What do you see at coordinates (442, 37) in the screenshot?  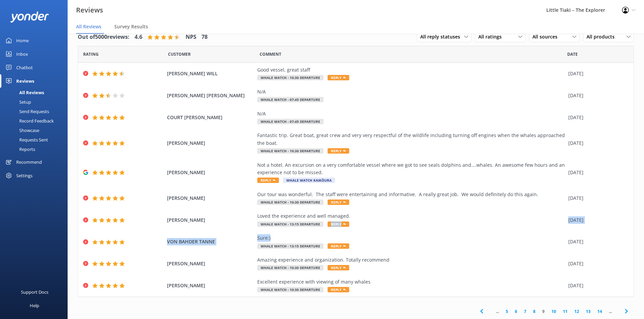 I see `span: All reply statuses` at bounding box center [442, 37].